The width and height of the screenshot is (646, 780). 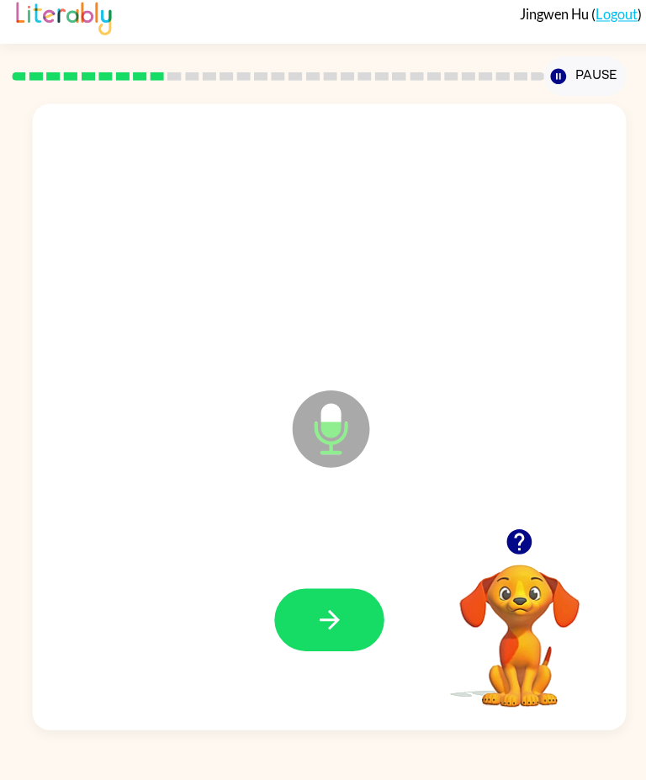 I want to click on a: Logout, so click(x=605, y=23).